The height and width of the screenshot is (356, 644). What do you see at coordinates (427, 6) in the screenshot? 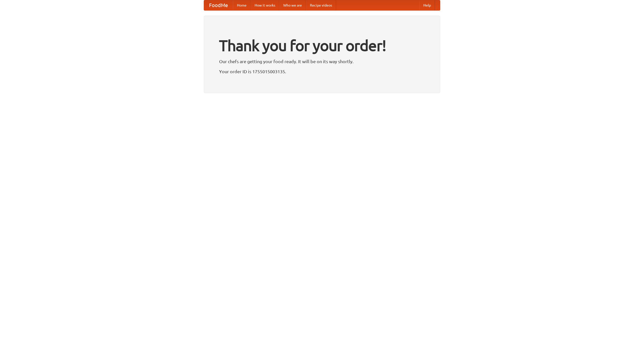
I see `a: Help` at bounding box center [427, 6].